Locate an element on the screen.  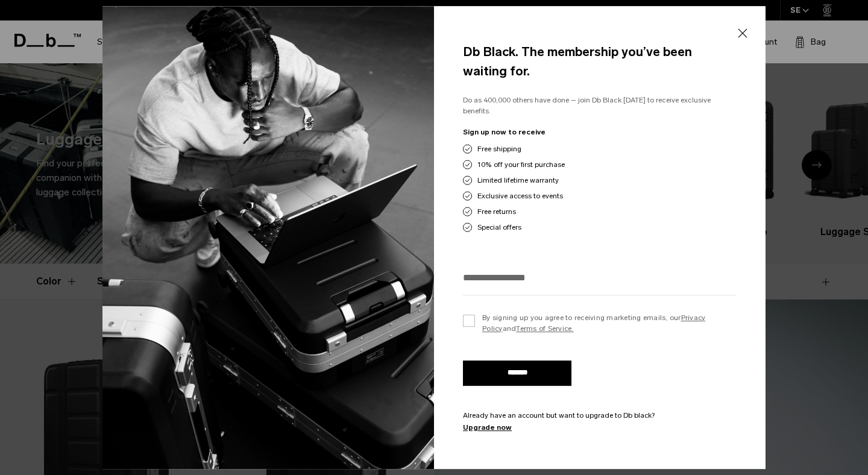
label: By signing up you agree to receiving marketing emails, our and is located at coordinates (600, 323).